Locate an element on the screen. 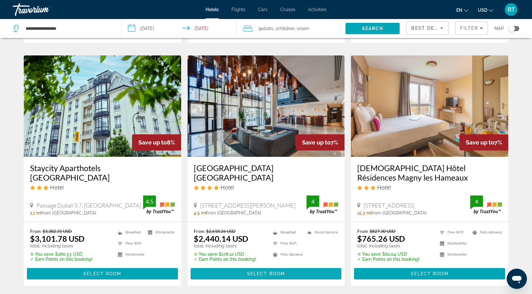  span: Search is located at coordinates (373, 28).